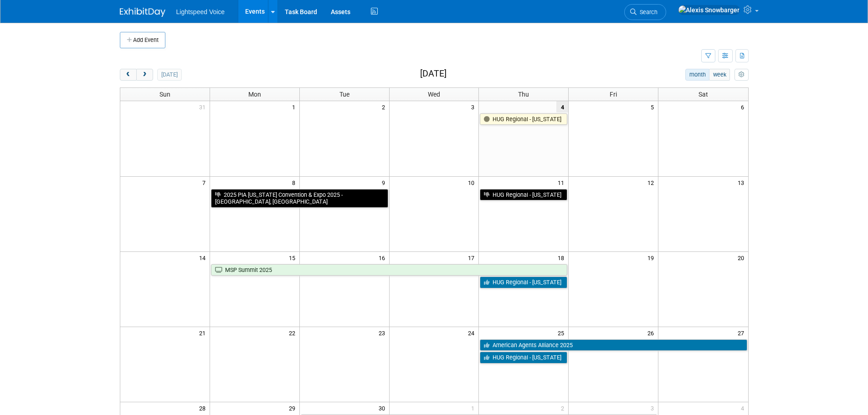 Image resolution: width=868 pixels, height=415 pixels. Describe the element at coordinates (206, 183) in the screenshot. I see `span: 7` at that location.